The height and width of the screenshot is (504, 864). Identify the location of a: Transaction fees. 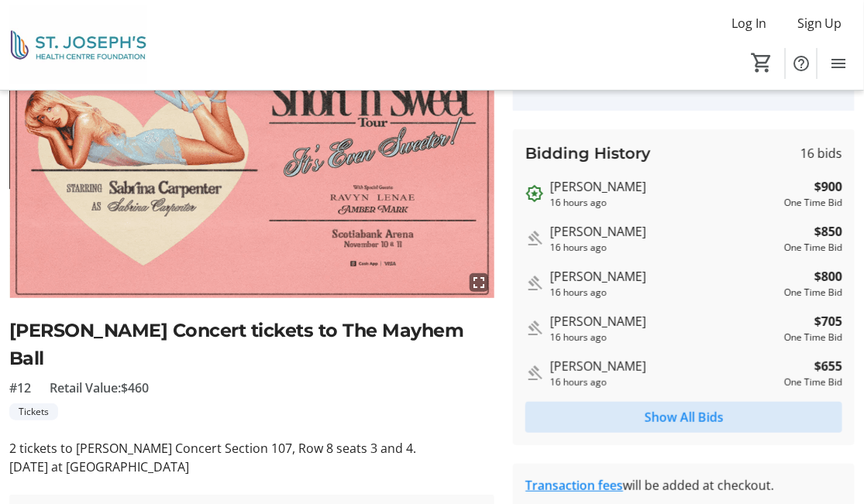
(574, 486).